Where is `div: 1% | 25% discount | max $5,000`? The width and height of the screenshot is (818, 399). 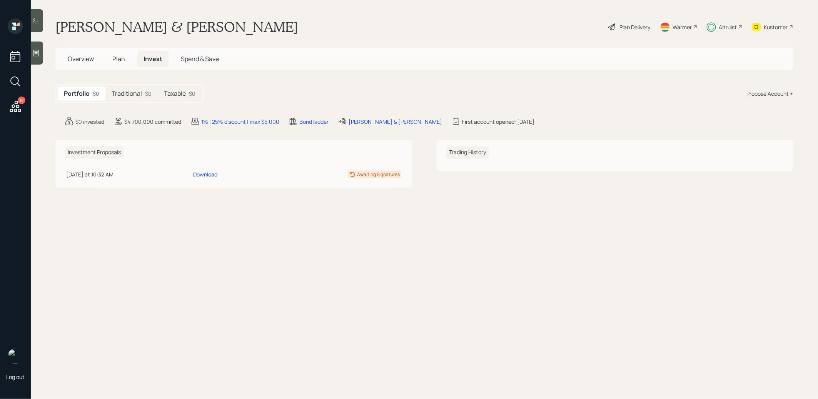 div: 1% | 25% discount | max $5,000 is located at coordinates (240, 122).